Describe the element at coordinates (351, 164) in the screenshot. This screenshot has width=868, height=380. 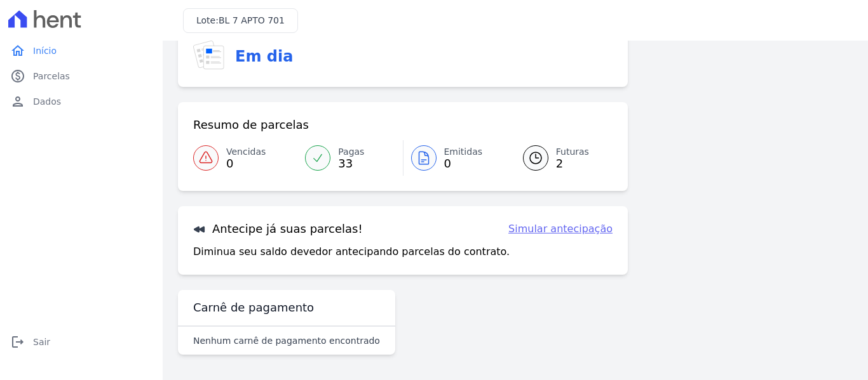
I see `span: 33` at that location.